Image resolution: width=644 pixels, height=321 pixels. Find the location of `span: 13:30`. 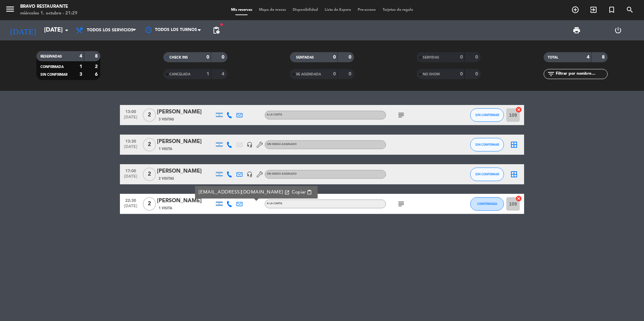

span: 13:30 is located at coordinates (131, 141).